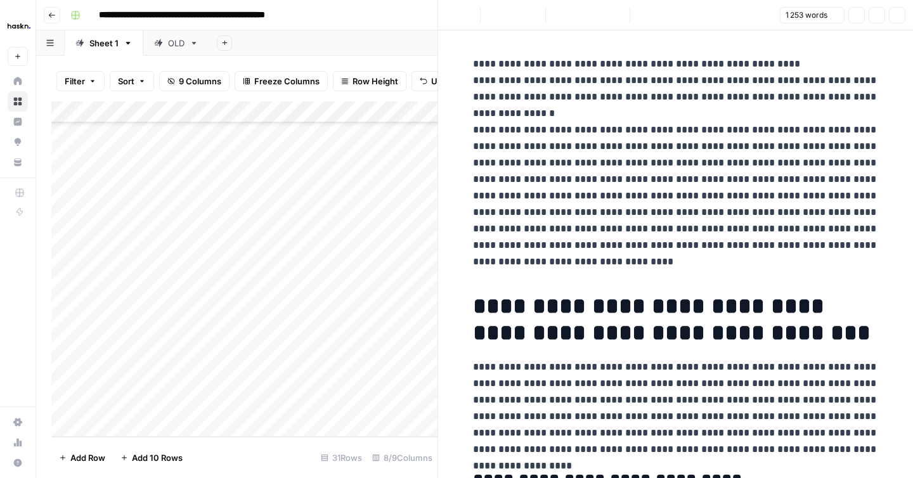  Describe the element at coordinates (157, 458) in the screenshot. I see `span: Add 10 Rows` at that location.